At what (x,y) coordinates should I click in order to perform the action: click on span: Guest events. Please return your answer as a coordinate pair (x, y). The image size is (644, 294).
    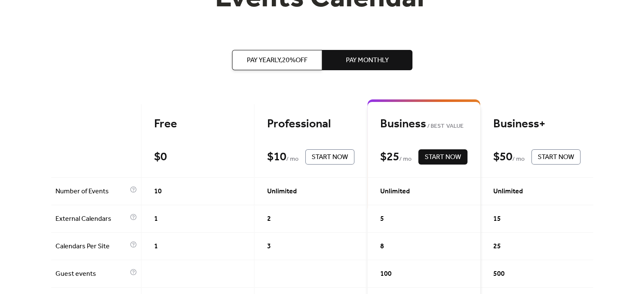
    Looking at the image, I should click on (92, 274).